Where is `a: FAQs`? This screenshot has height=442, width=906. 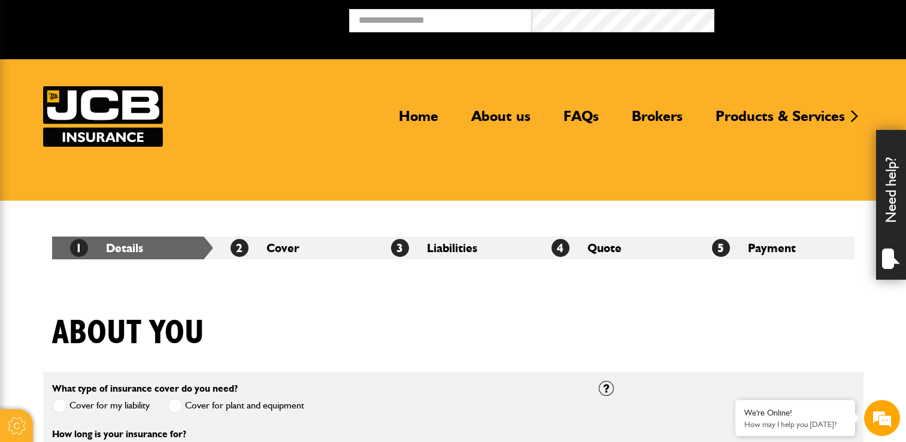 a: FAQs is located at coordinates (581, 121).